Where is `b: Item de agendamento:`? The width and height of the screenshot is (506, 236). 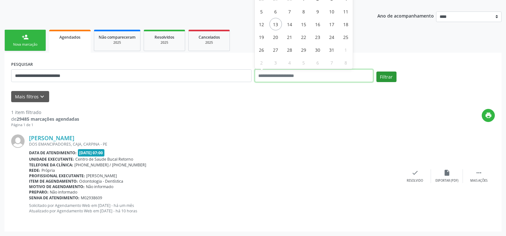
b: Item de agendamento: is located at coordinates (53, 181).